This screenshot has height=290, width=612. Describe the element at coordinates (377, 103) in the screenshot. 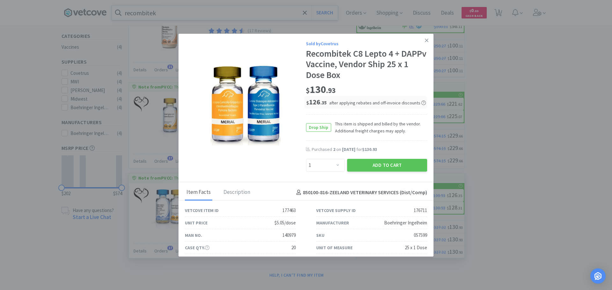

I see `span: after applying rebates and off-invoice discounts` at that location.